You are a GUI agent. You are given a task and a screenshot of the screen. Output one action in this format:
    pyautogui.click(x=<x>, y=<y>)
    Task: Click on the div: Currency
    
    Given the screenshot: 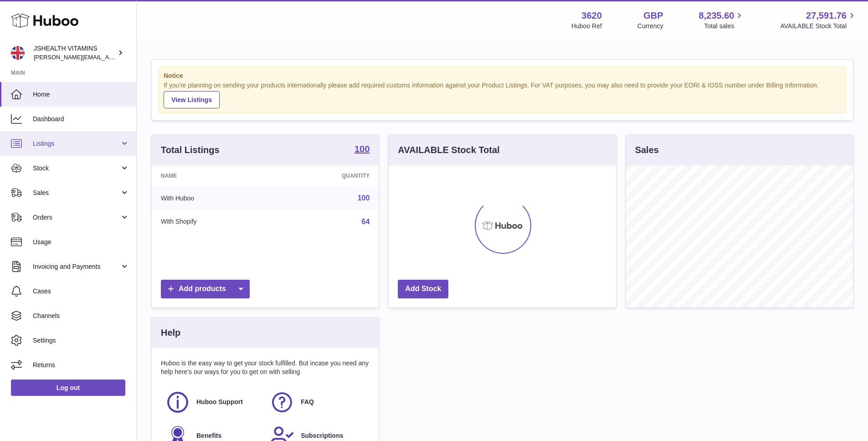 What is the action you would take?
    pyautogui.click(x=651, y=26)
    